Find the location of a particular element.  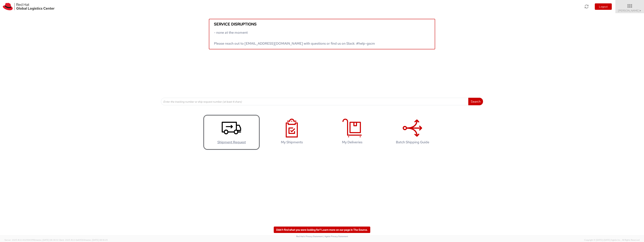

h5: Service disruptions is located at coordinates (322, 24).